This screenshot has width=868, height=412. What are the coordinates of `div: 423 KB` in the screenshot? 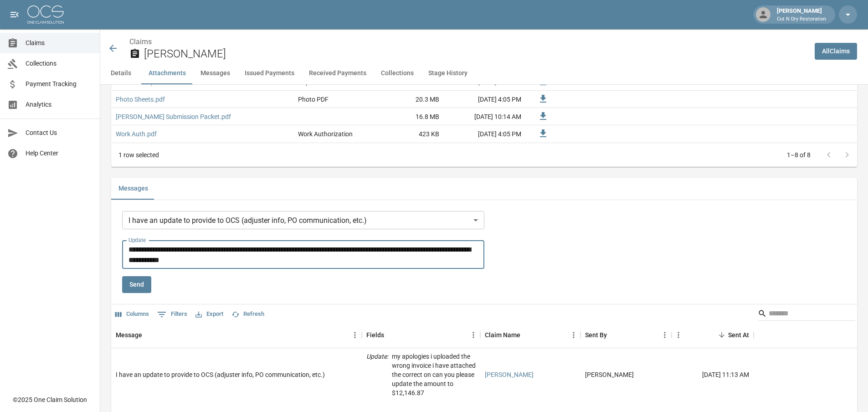 It's located at (410, 134).